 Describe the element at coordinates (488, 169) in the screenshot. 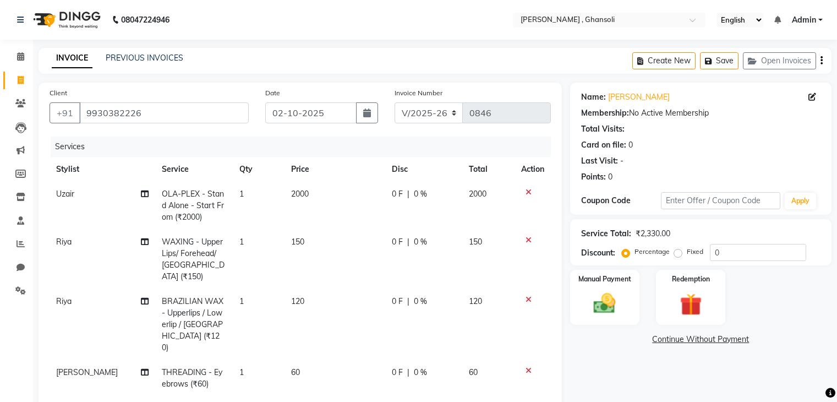

I see `th: Total` at that location.